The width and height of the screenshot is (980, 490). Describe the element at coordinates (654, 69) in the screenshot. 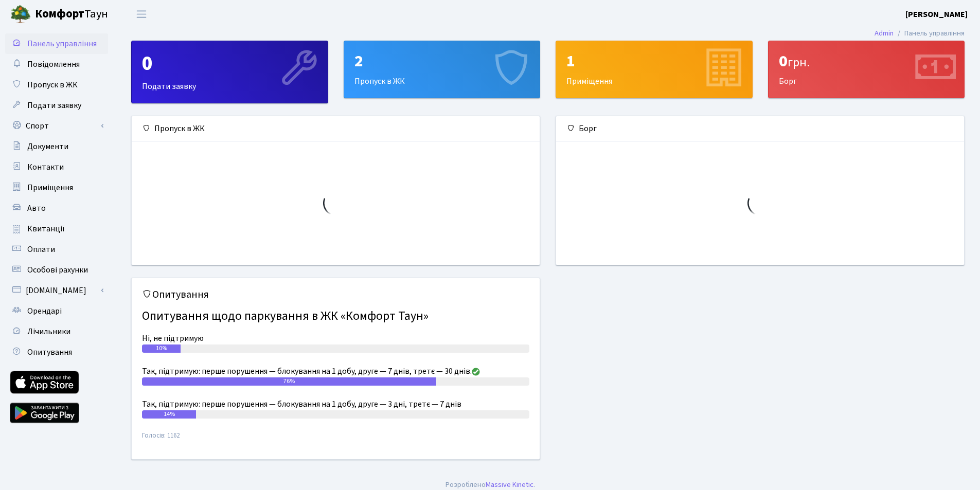

I see `a: 1Приміщення` at that location.